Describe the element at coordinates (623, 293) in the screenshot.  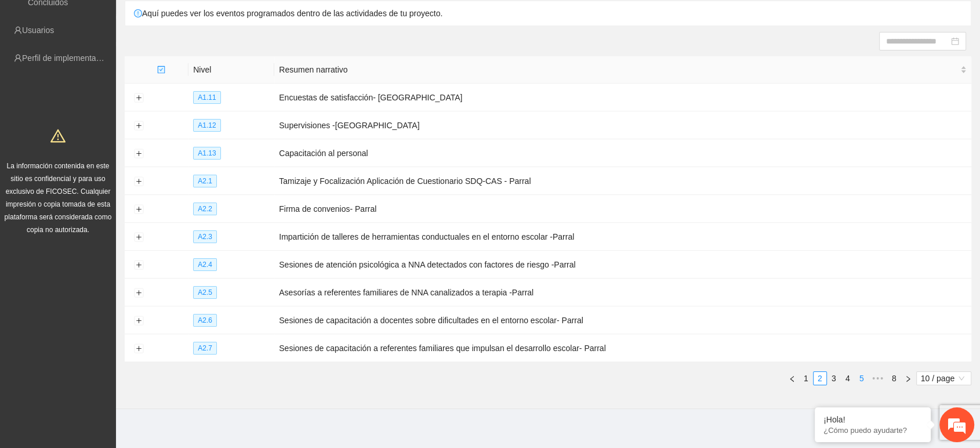
I see `td: Asesorías a referentes familiares de NNA canalizados a terapia -Parral` at that location.